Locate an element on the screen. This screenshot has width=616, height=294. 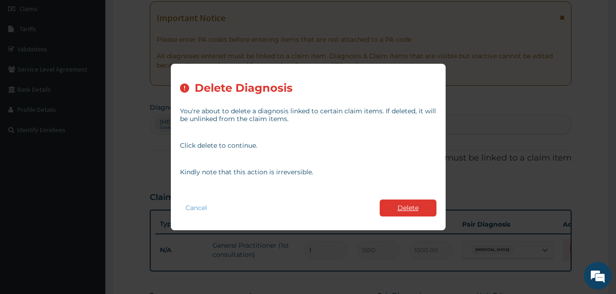
button: Delete is located at coordinates (408, 208).